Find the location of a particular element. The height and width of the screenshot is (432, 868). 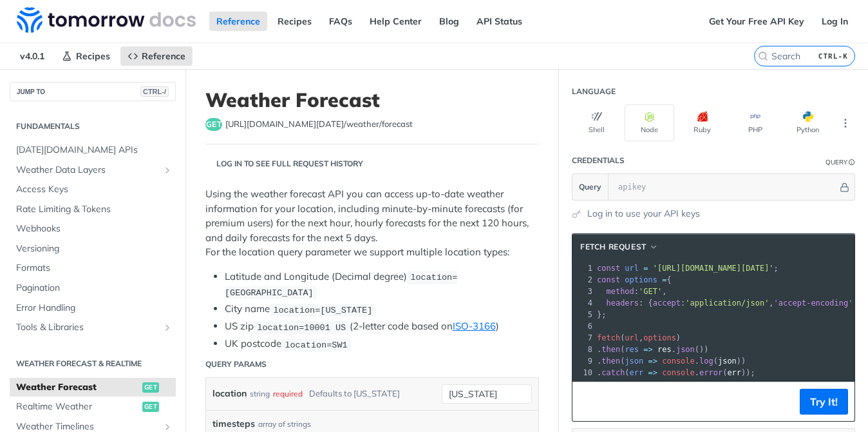

button: PHP is located at coordinates (754, 122).